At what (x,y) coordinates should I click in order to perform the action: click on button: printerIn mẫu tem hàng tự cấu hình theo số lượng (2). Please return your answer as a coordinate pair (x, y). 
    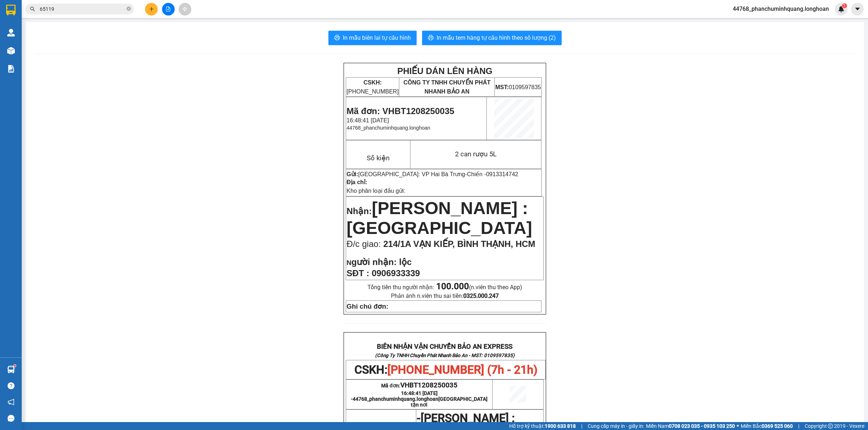
    Looking at the image, I should click on (492, 38).